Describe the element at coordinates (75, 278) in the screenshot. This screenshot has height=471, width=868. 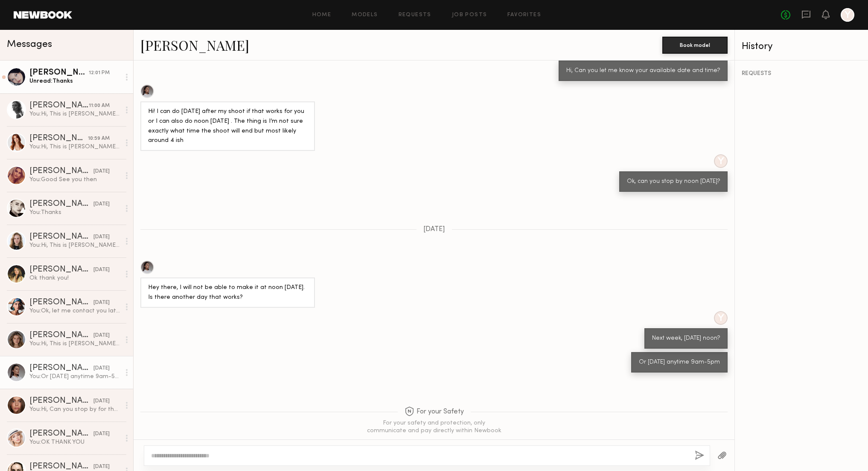
I see `div: Ok thank you!` at that location.